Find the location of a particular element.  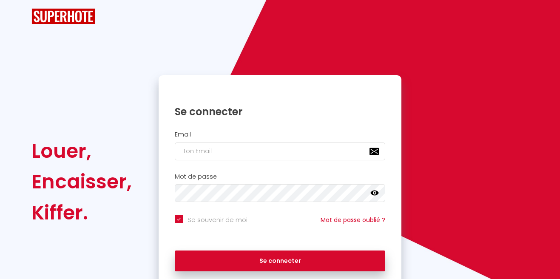

h1: Se connecter is located at coordinates (280, 111).